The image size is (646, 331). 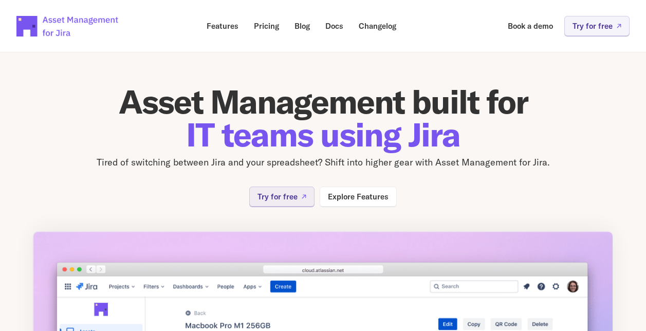 What do you see at coordinates (223, 26) in the screenshot?
I see `p: Features` at bounding box center [223, 26].